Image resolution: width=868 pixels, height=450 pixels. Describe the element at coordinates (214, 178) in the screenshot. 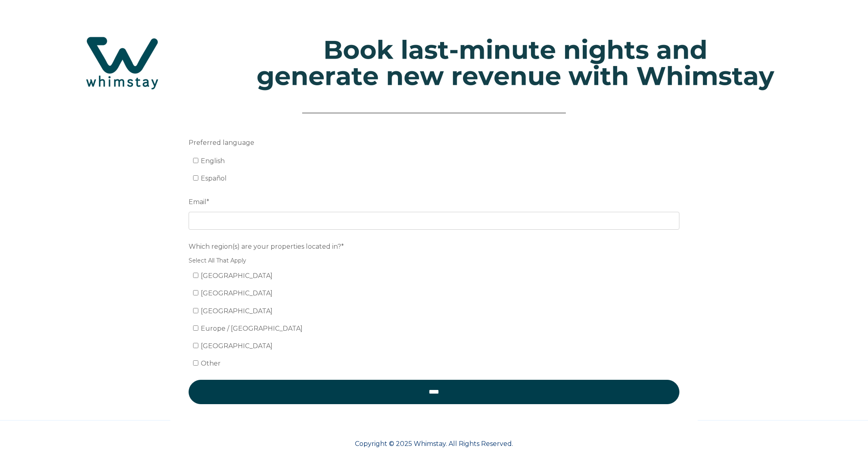

I see `span: Español` at that location.